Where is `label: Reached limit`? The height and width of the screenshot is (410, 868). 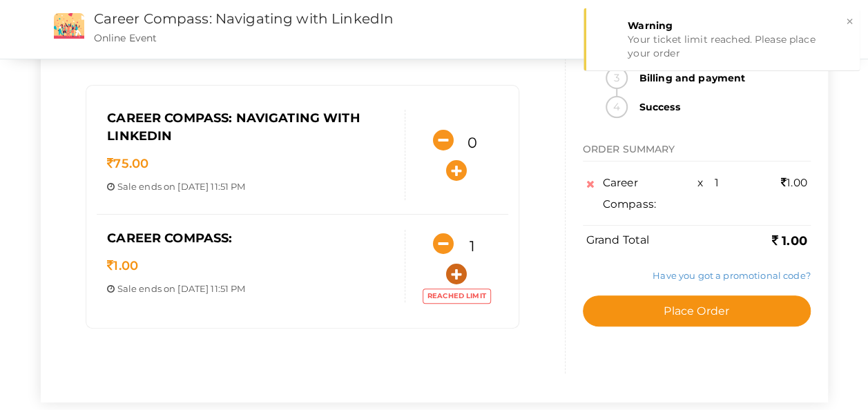 label: Reached limit is located at coordinates (456, 297).